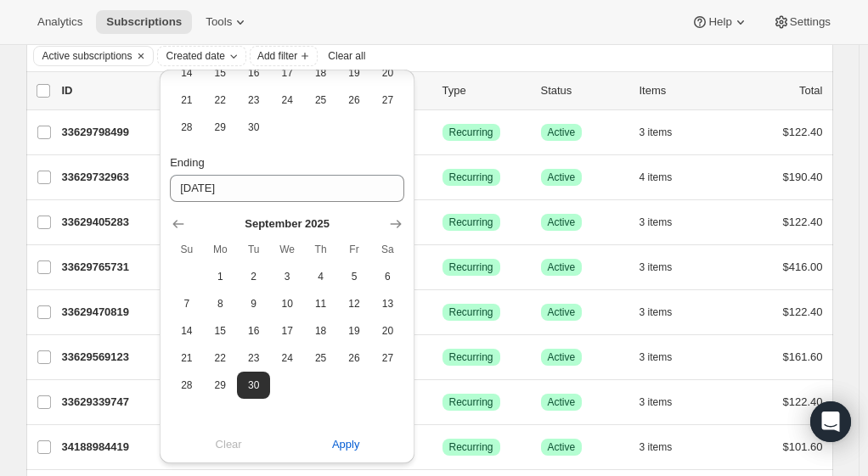 The width and height of the screenshot is (868, 476). Describe the element at coordinates (186, 304) in the screenshot. I see `button: Sunday September 7 2025` at that location.